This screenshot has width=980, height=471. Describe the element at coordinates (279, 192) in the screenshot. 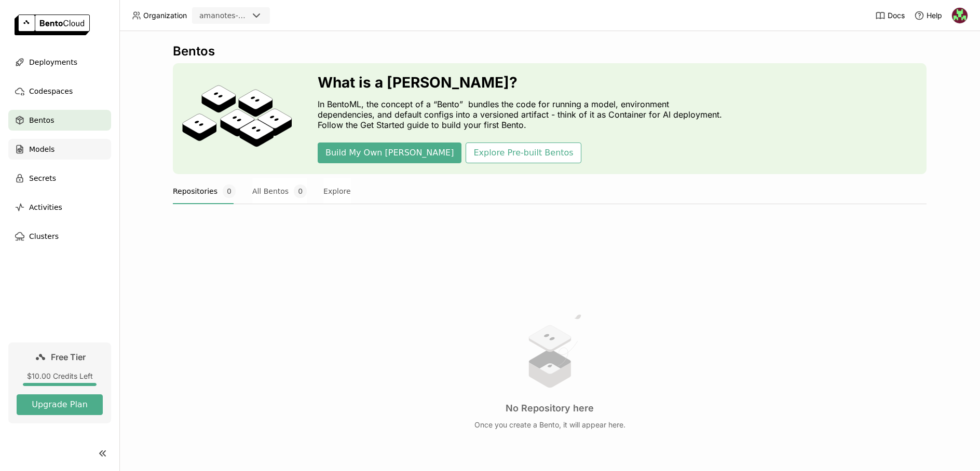

I see `button: All Bentos` at that location.